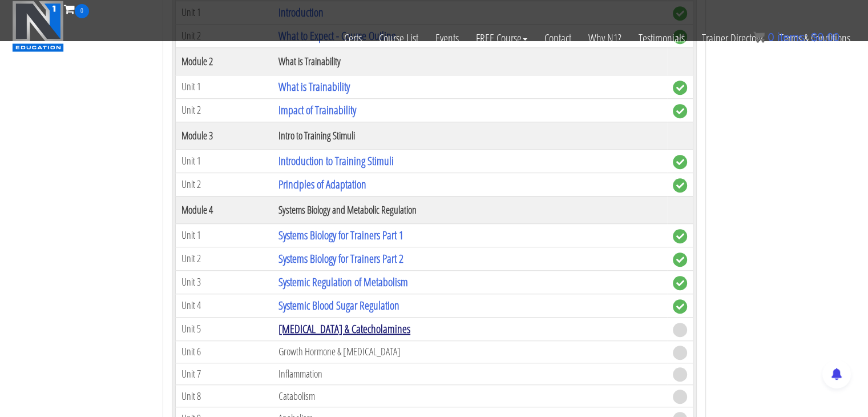  Describe the element at coordinates (224, 373) in the screenshot. I see `td: Unit 7` at that location.